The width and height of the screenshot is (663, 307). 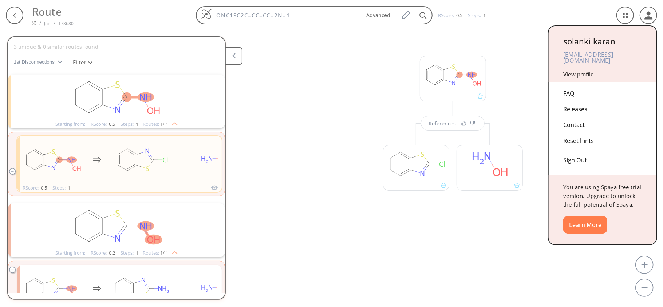 I want to click on div: Contact, so click(x=603, y=125).